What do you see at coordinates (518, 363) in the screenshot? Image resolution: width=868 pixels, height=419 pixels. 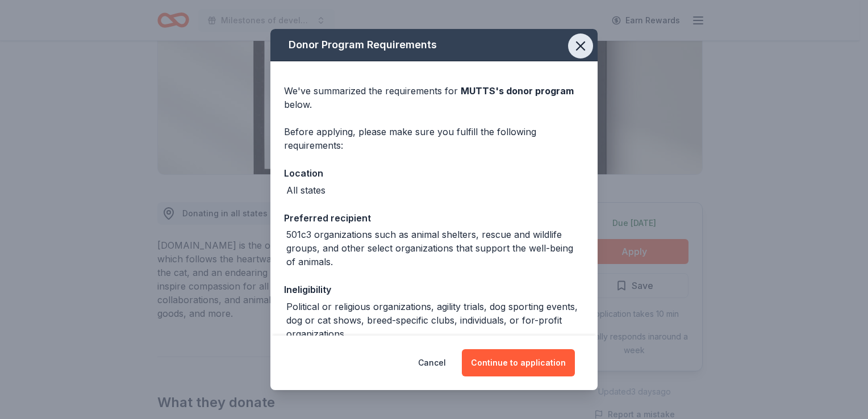 I see `button: Continue to application` at bounding box center [518, 363].